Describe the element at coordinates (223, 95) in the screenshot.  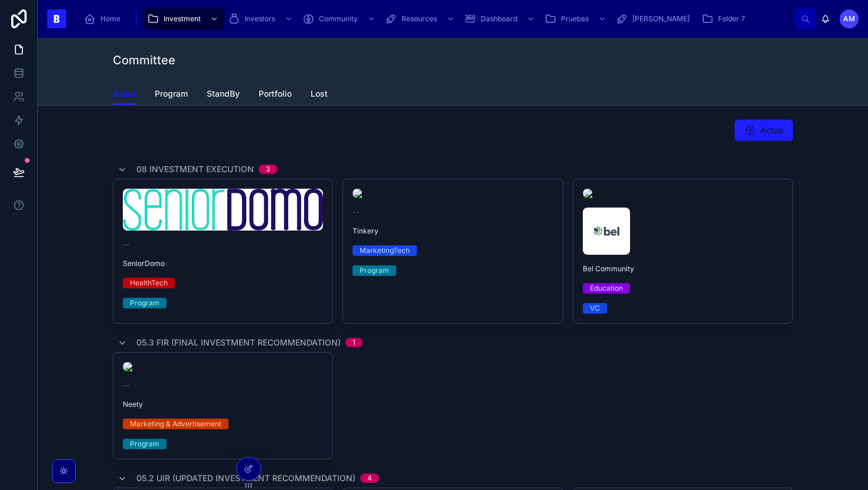
I see `a: StandBy` at that location.